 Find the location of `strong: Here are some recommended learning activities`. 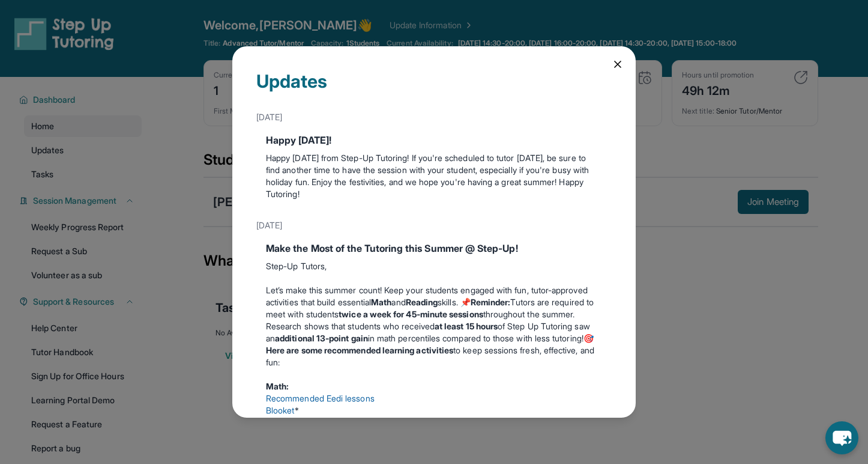

strong: Here are some recommended learning activities is located at coordinates (360, 350).